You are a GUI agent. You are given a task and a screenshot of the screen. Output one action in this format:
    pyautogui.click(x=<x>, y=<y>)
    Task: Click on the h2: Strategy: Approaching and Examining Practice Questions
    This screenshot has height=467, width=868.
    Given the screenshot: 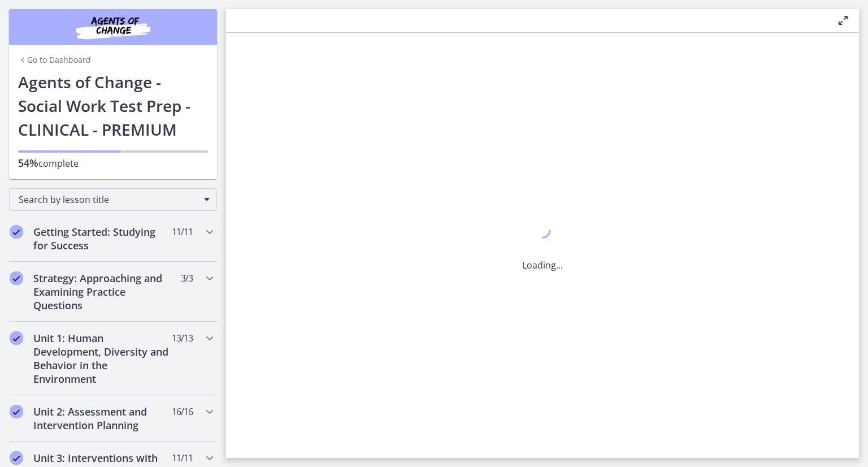 What is the action you would take?
    pyautogui.click(x=102, y=291)
    